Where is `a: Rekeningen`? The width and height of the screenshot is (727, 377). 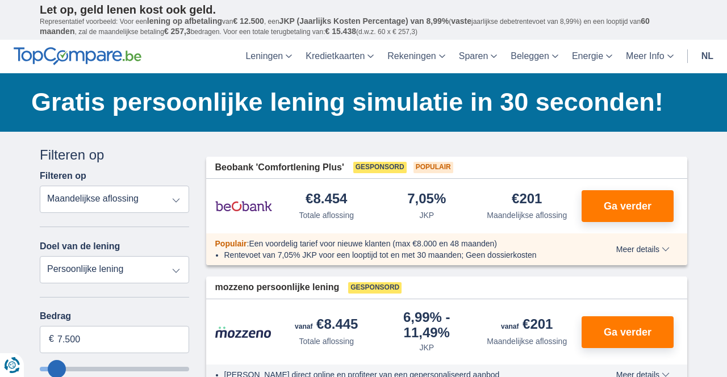 a: Rekeningen is located at coordinates (416, 56).